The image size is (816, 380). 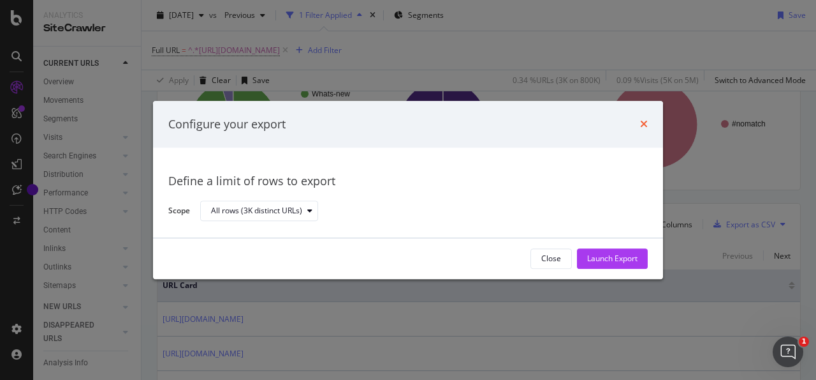 What do you see at coordinates (179, 212) in the screenshot?
I see `label: Scope` at bounding box center [179, 212].